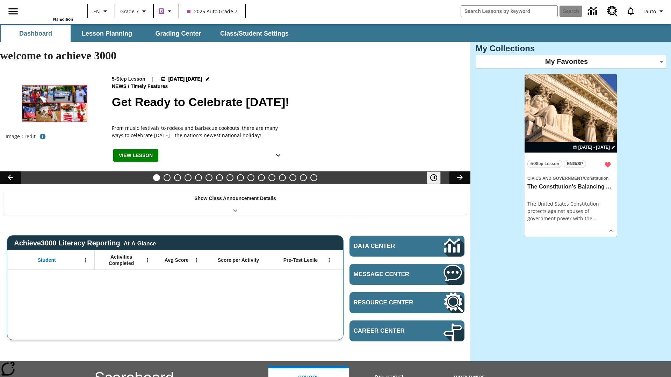  I want to click on span: B, so click(161, 11).